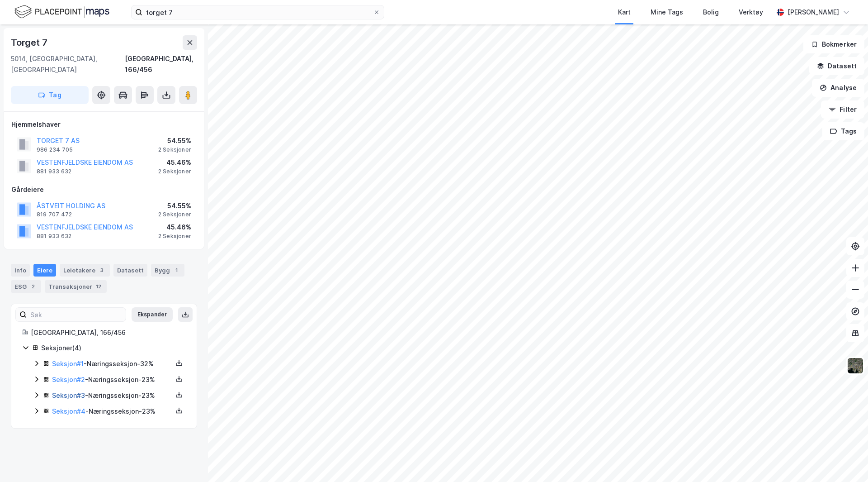  What do you see at coordinates (843, 131) in the screenshot?
I see `button: Tags` at bounding box center [843, 131].